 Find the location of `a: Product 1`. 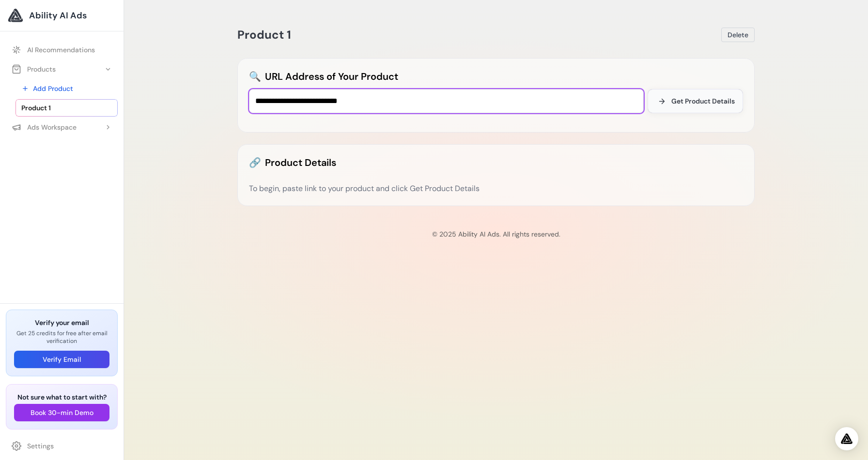

a: Product 1 is located at coordinates (66, 108).